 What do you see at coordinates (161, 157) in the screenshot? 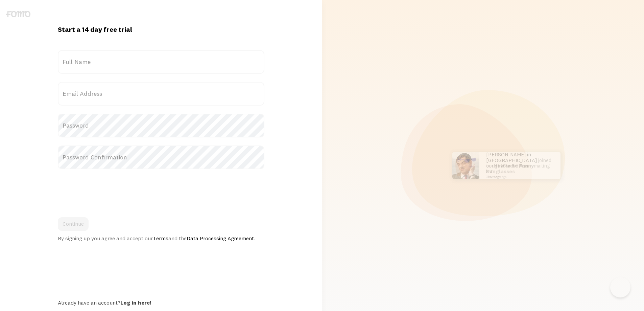
I see `label: Password Confirmation` at bounding box center [161, 157].